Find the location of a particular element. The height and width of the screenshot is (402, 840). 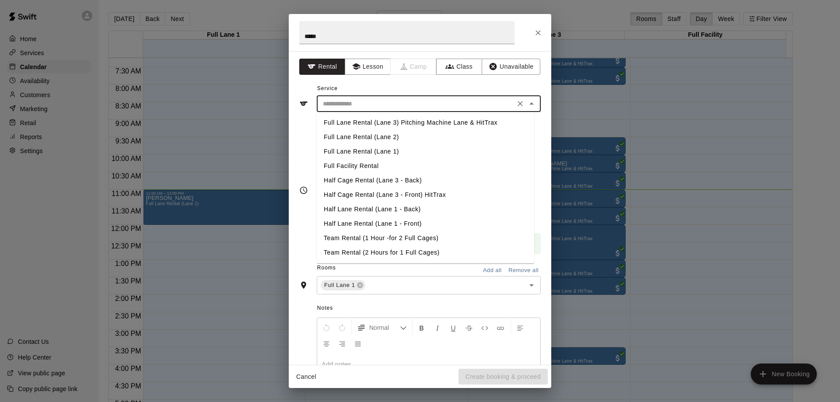

button: Format Italics is located at coordinates (437, 328).